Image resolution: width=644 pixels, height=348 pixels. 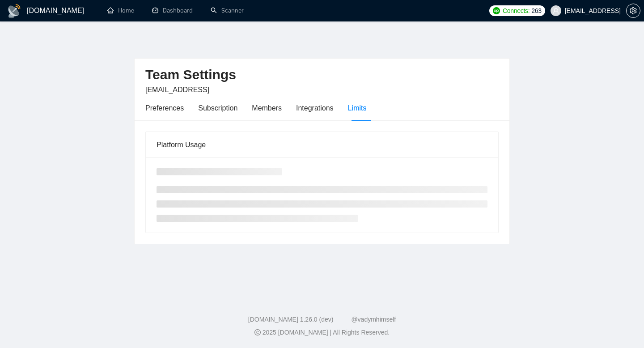 I want to click on button: setting, so click(x=633, y=11).